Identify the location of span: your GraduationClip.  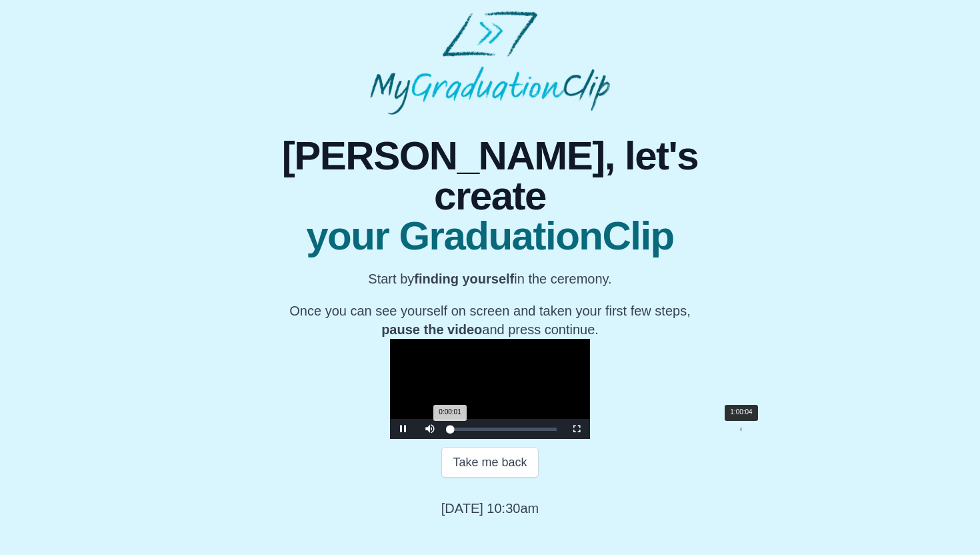
(490, 236).